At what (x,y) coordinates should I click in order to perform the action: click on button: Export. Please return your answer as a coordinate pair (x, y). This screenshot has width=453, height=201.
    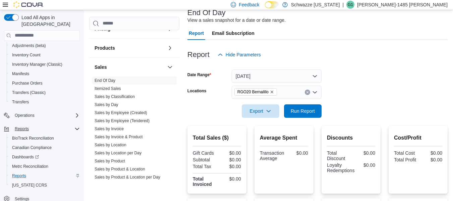
    Looking at the image, I should click on (261, 111).